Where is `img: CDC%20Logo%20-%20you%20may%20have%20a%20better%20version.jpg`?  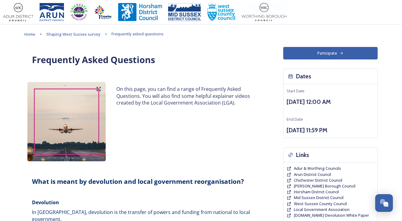 img: CDC%20Logo%20-%20you%20may%20have%20a%20better%20version.jpg is located at coordinates (79, 12).